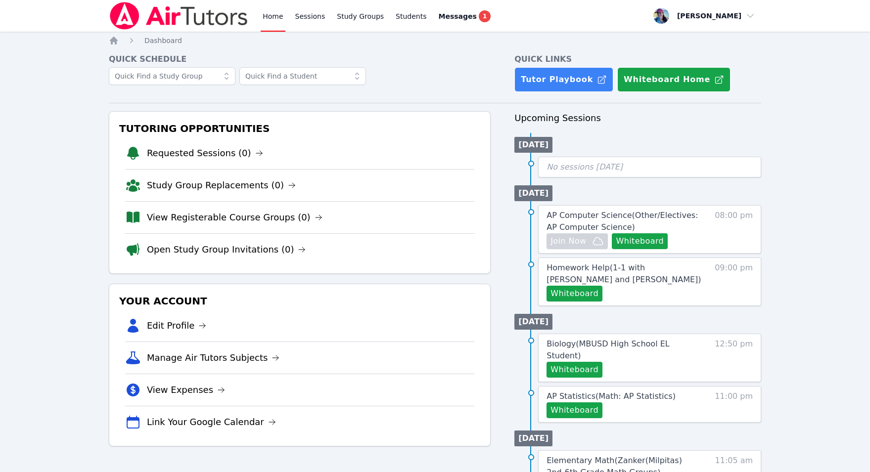 Image resolution: width=870 pixels, height=472 pixels. Describe the element at coordinates (234, 218) in the screenshot. I see `a: View Registerable Course Groups (0)` at that location.